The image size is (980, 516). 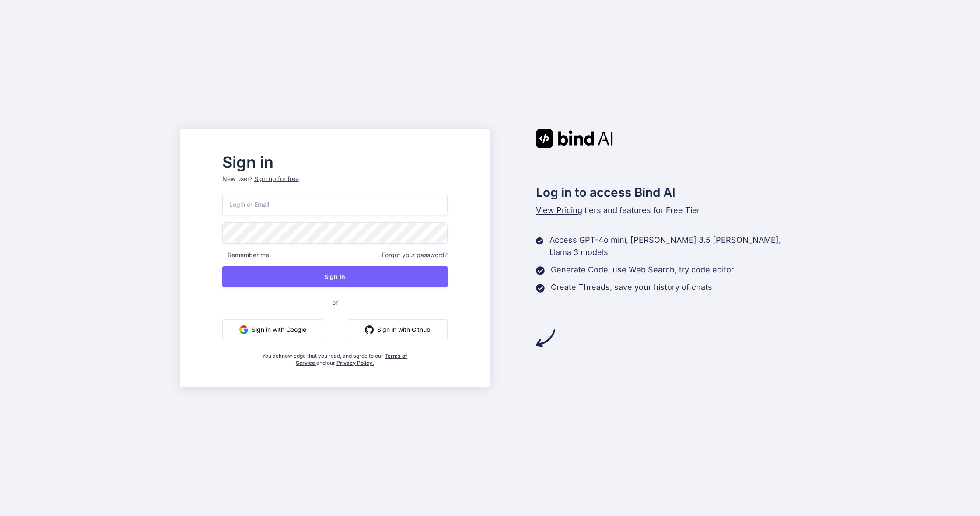 What do you see at coordinates (415, 255) in the screenshot?
I see `span: Forgot your password?` at bounding box center [415, 255].